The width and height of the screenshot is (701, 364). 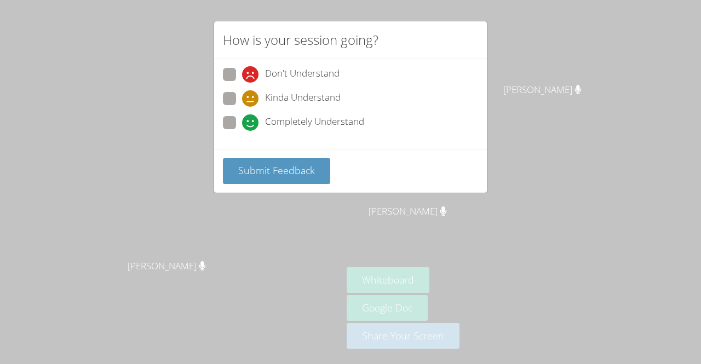 I want to click on span: Submit Feedback, so click(x=276, y=170).